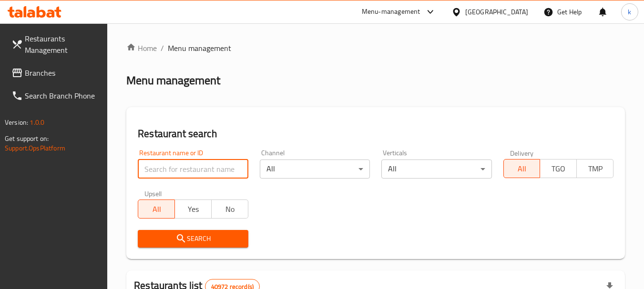 The height and width of the screenshot is (289, 644). What do you see at coordinates (36, 122) in the screenshot?
I see `span: 1.0.0` at bounding box center [36, 122].